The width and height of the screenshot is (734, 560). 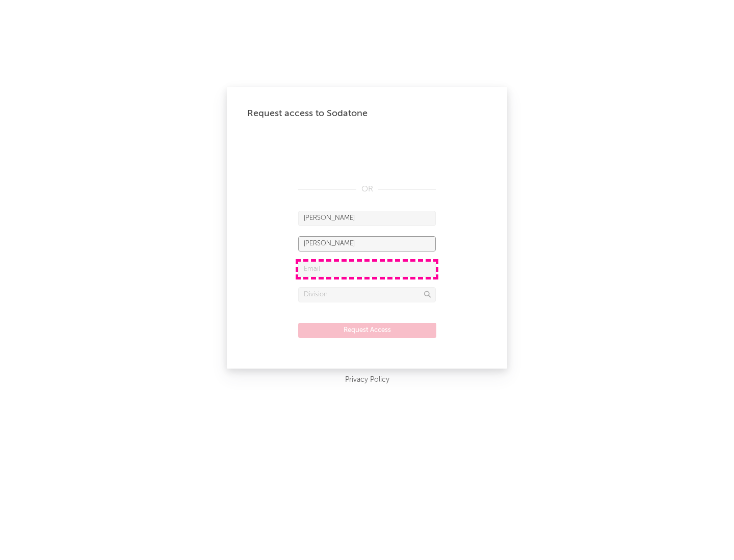 I want to click on a: Privacy Policy, so click(x=367, y=380).